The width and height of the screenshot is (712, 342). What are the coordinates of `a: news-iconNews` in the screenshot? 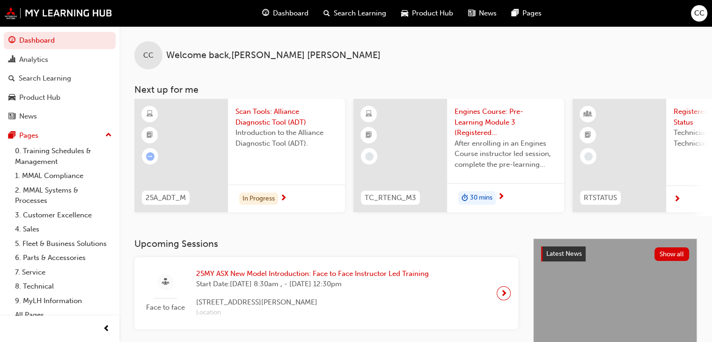 It's located at (482, 13).